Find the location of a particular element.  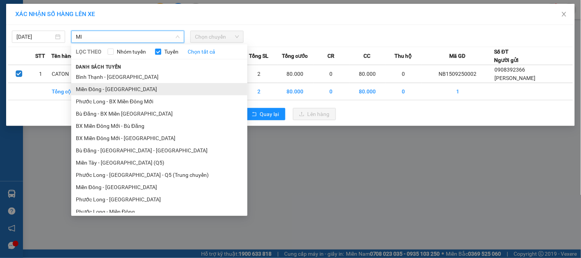

span: Danh sách tuyến is located at coordinates (98, 67).